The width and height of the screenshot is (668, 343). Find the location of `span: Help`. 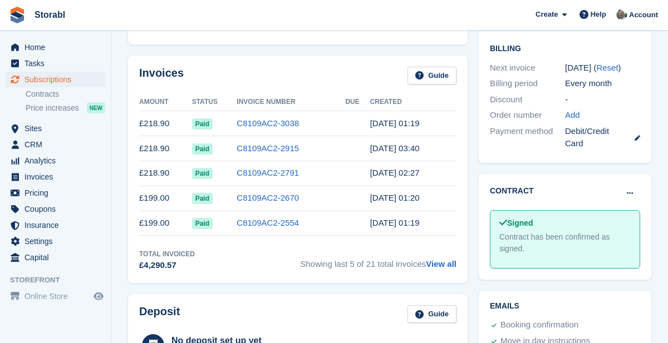

span: Help is located at coordinates (598, 14).